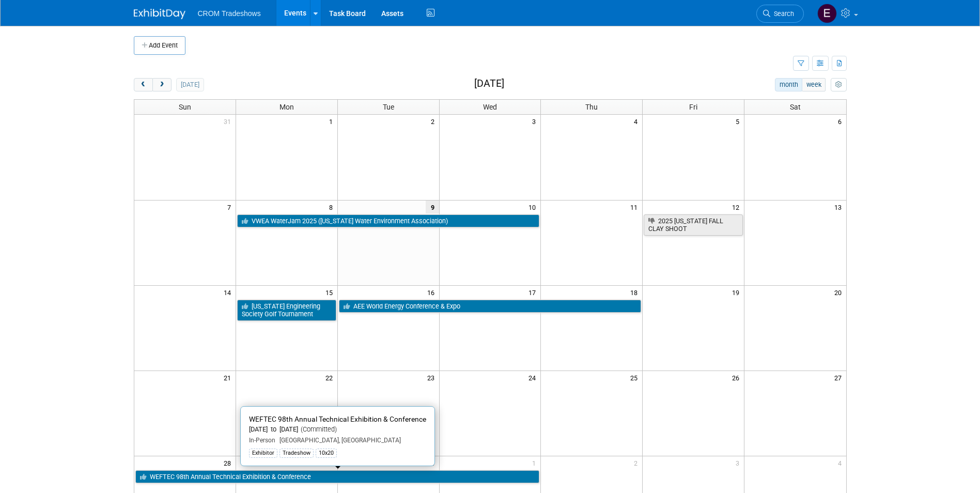 Image resolution: width=980 pixels, height=493 pixels. Describe the element at coordinates (838, 85) in the screenshot. I see `i: Personalize Calendar` at that location.